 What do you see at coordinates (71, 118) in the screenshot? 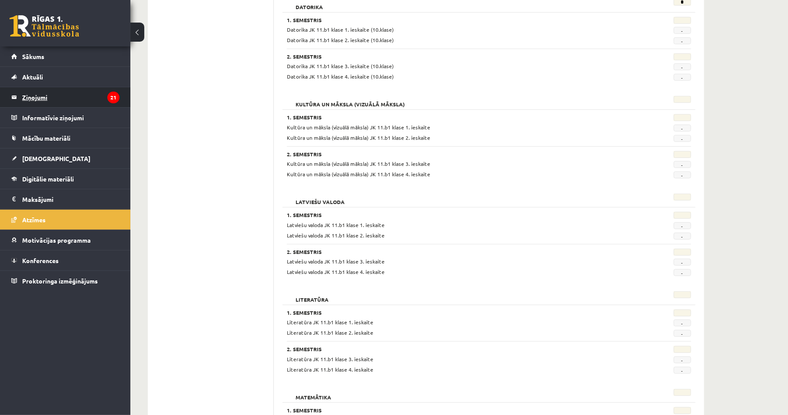
I see `legend: Informatīvie ziņojumi` at bounding box center [71, 118].